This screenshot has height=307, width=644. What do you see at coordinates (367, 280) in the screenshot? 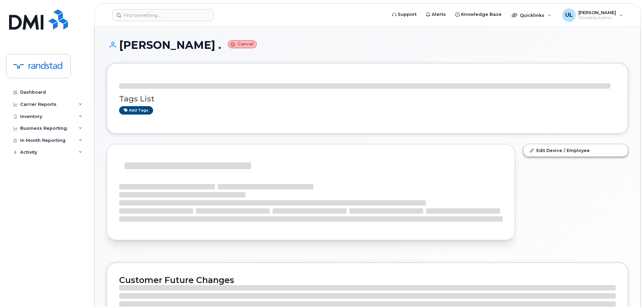
I see `h2: Customer Future Changes` at bounding box center [367, 280].